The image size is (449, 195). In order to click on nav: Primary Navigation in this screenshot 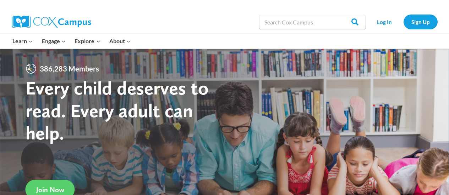, I will do `click(72, 41)`.